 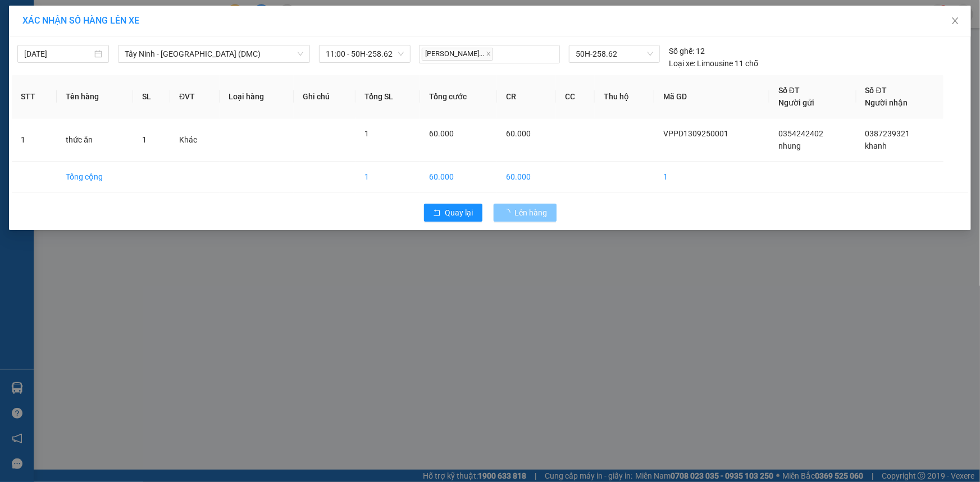 What do you see at coordinates (95, 97) in the screenshot?
I see `th: Tên hàng` at bounding box center [95, 97].